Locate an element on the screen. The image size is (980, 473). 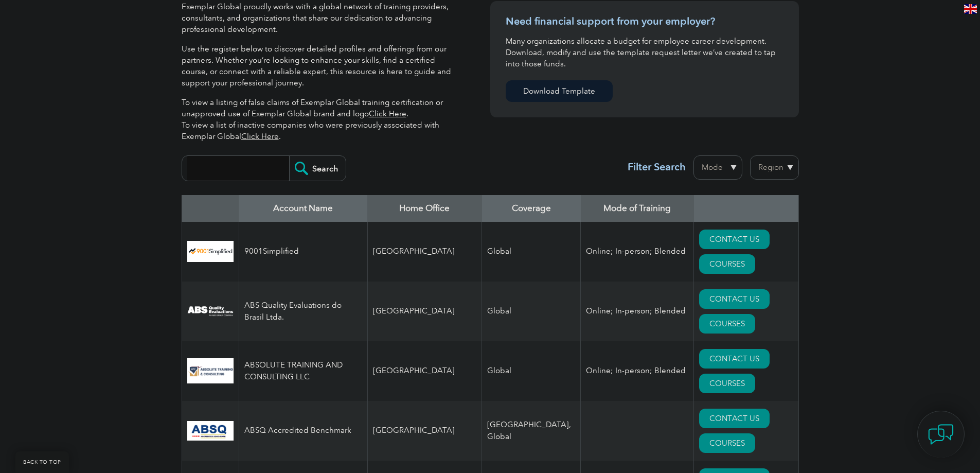
td: ABS Quality Evaluations do Brasil Ltda. is located at coordinates (303, 311).